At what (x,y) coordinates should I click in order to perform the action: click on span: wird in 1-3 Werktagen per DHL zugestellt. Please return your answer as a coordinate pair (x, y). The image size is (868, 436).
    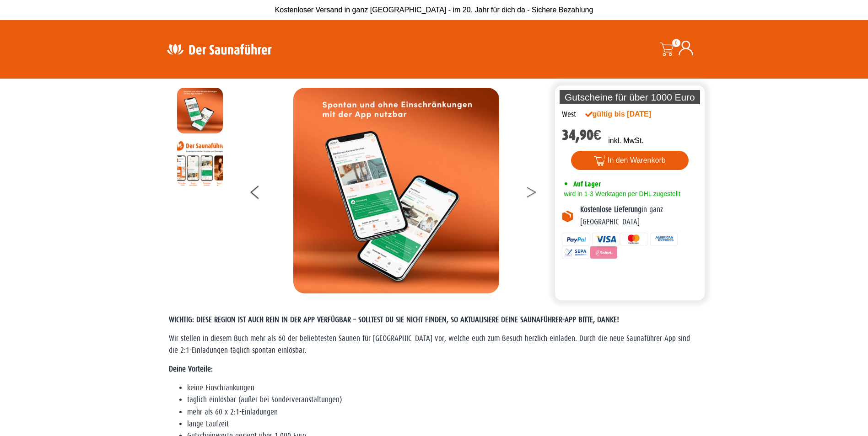
    Looking at the image, I should click on (621, 194).